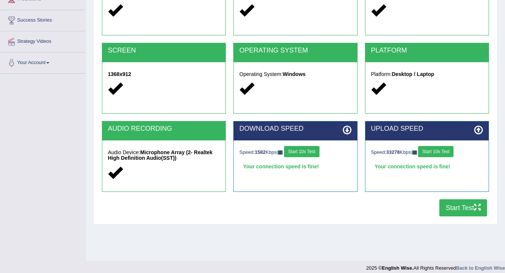 The width and height of the screenshot is (505, 273). Describe the element at coordinates (393, 152) in the screenshot. I see `strong: 33278` at that location.